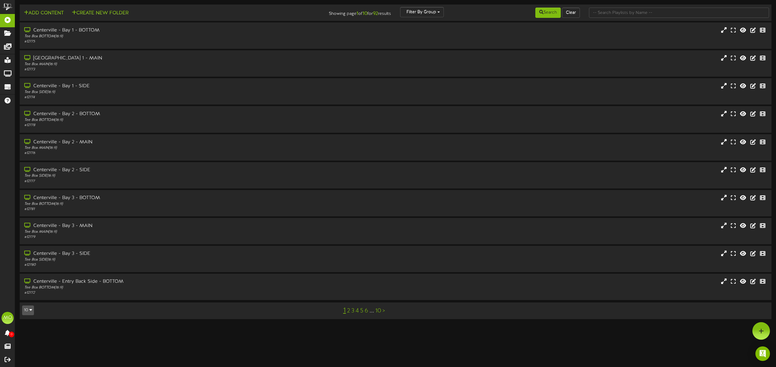 This screenshot has width=776, height=367. What do you see at coordinates (357, 14) in the screenshot?
I see `strong: 1` at bounding box center [357, 14].